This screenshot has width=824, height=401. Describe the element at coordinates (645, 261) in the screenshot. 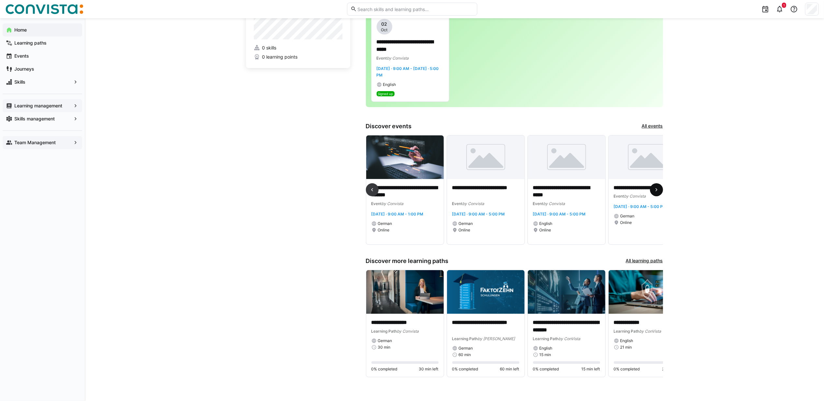

I see `a: All learning paths` at that location.